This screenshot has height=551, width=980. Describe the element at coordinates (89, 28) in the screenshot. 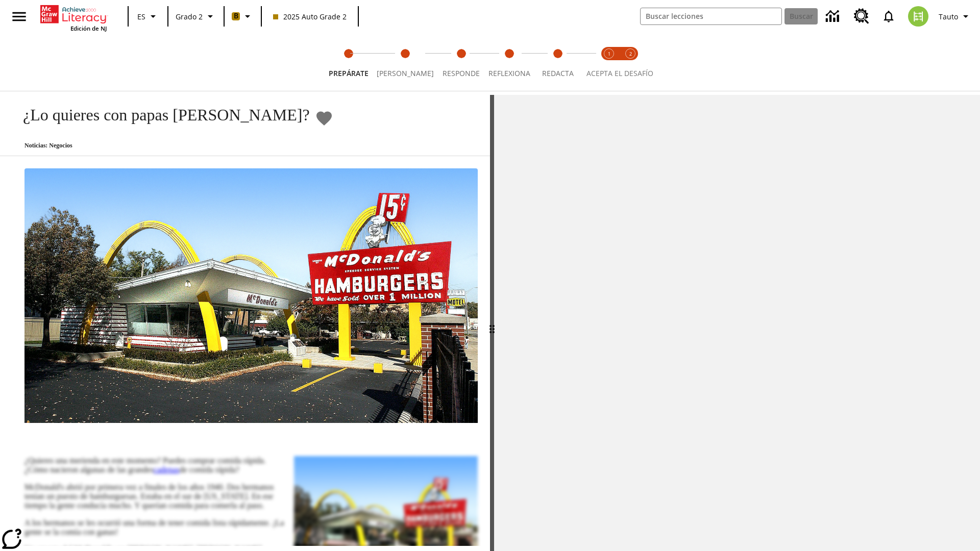

I see `span: Edición de NJ` at that location.